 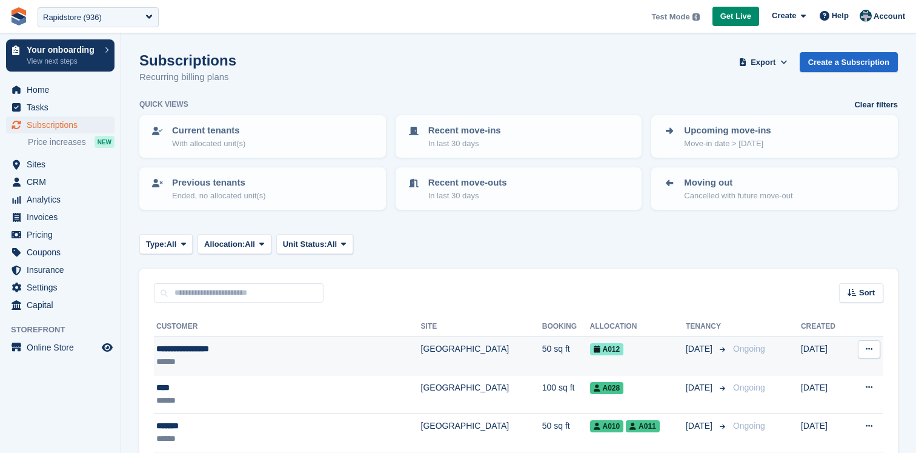 What do you see at coordinates (208, 130) in the screenshot?
I see `p: Current tenants` at bounding box center [208, 130].